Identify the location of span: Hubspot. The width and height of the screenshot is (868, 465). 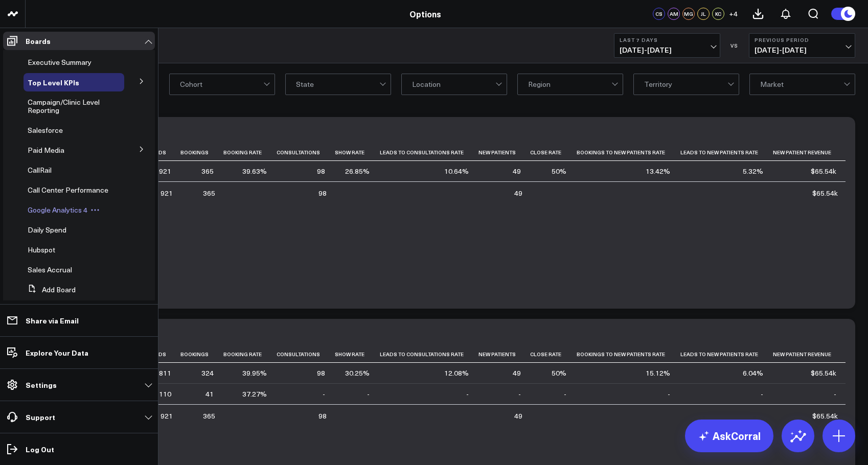
(41, 250).